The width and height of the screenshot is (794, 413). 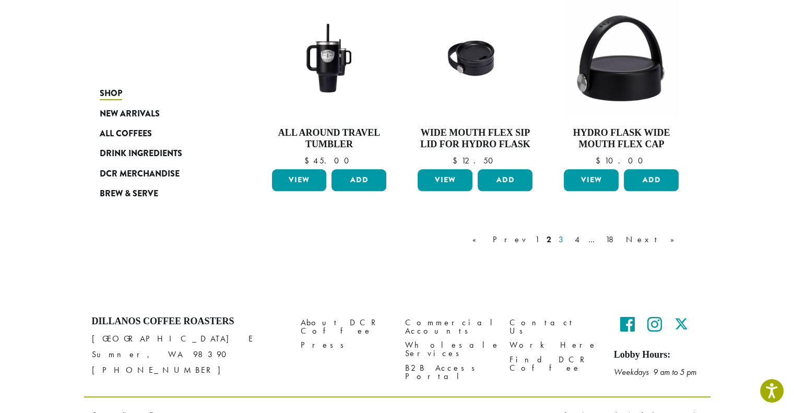 What do you see at coordinates (162, 153) in the screenshot?
I see `a: Drink Ingredients` at bounding box center [162, 153].